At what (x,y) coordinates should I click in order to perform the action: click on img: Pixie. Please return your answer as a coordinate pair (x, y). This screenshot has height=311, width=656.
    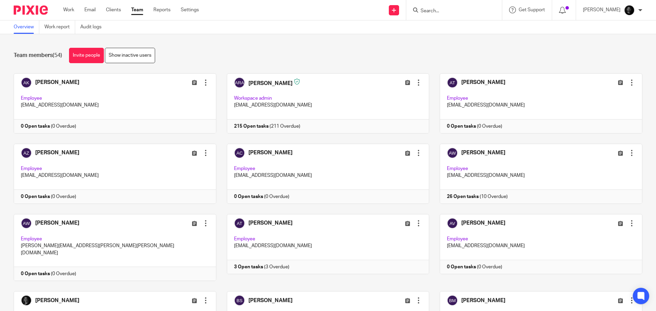
    Looking at the image, I should click on (31, 10).